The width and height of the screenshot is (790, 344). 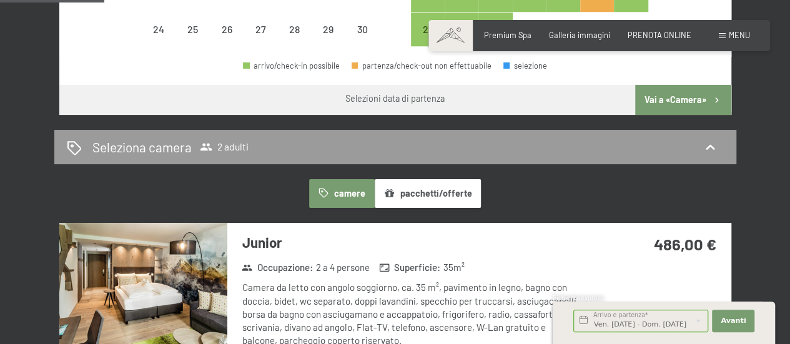 I want to click on div: 30, so click(x=362, y=40).